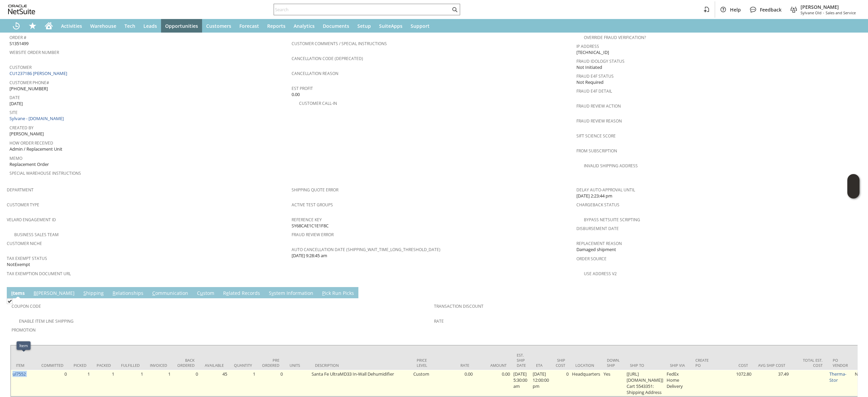 The height and width of the screenshot is (397, 868). What do you see at coordinates (46, 321) in the screenshot?
I see `a: Enable Item Line Shipping` at bounding box center [46, 321].